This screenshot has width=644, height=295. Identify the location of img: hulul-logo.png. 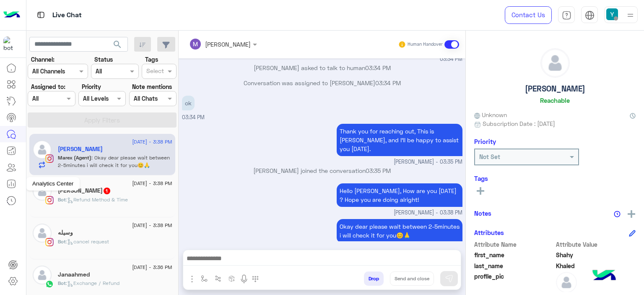
(604, 276).